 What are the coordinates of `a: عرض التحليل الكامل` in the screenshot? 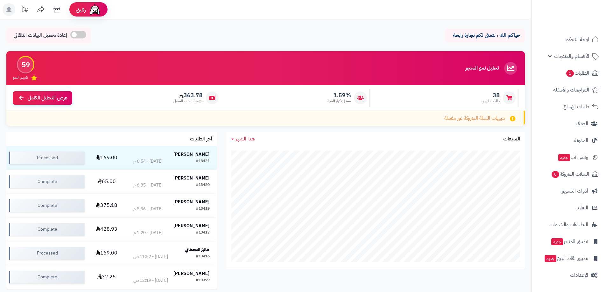 It's located at (42, 98).